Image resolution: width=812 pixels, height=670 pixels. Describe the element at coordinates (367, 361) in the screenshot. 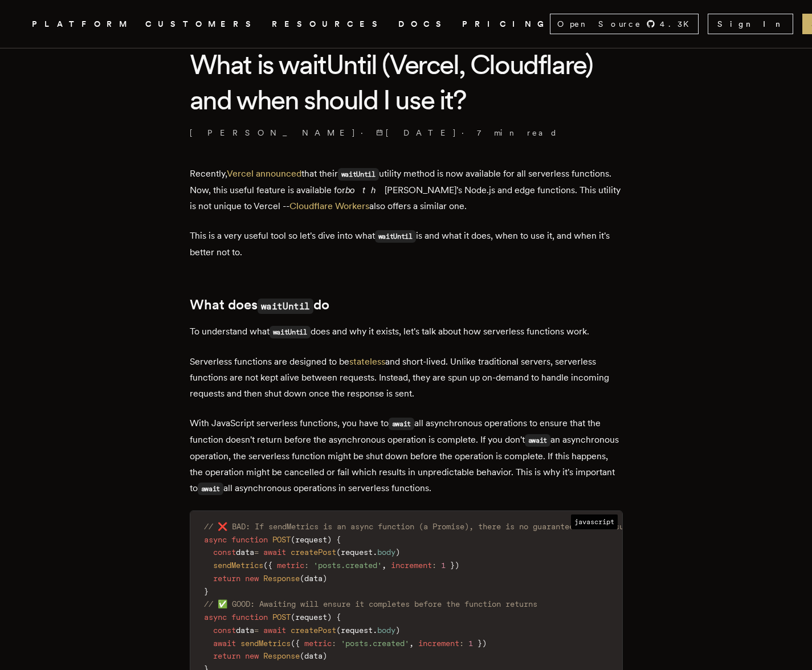

I see `a: stateless` at that location.